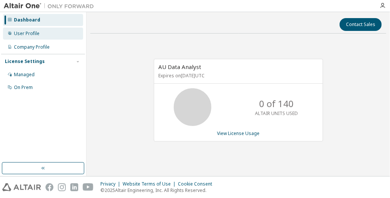 This screenshot has width=390, height=198. Describe the element at coordinates (277, 104) in the screenshot. I see `p: 0 of 140` at that location.